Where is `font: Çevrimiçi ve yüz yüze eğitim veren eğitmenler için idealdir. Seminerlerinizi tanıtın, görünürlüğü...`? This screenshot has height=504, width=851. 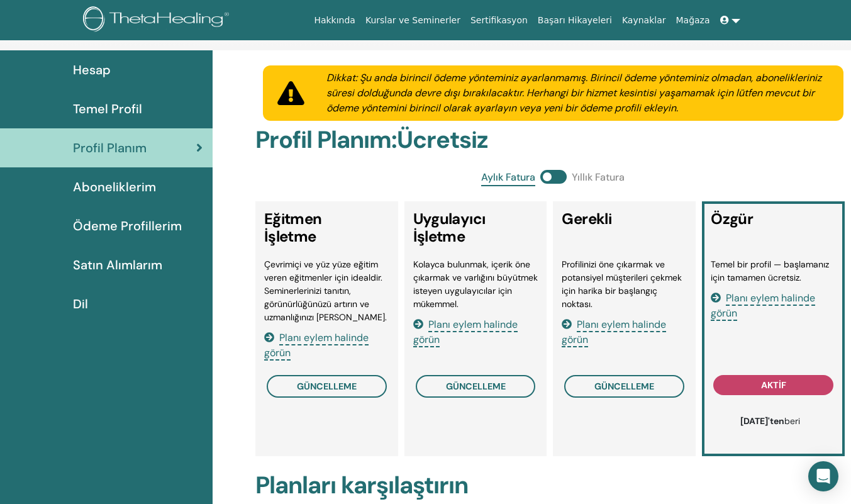
font: Çevrimiçi ve yüz yüze eğitim veren eğitmenler için idealdir. Seminerlerinizi tanıtın, görünürlüğü... is located at coordinates (325, 291).